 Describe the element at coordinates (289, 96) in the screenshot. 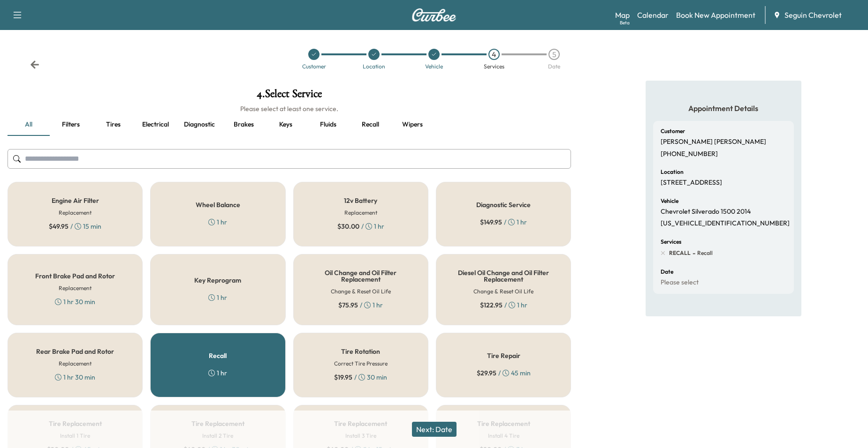

I see `h1: 4 . Select Service` at that location.